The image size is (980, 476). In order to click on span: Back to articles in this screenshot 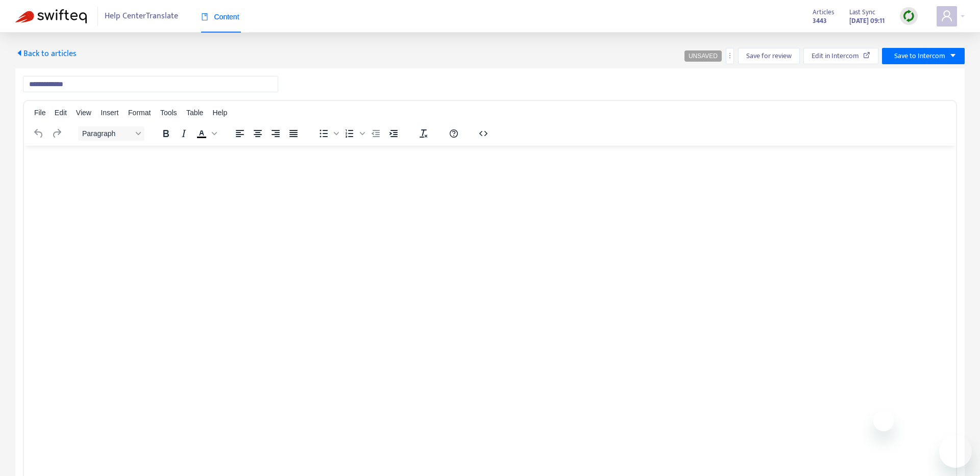, I will do `click(46, 54)`.